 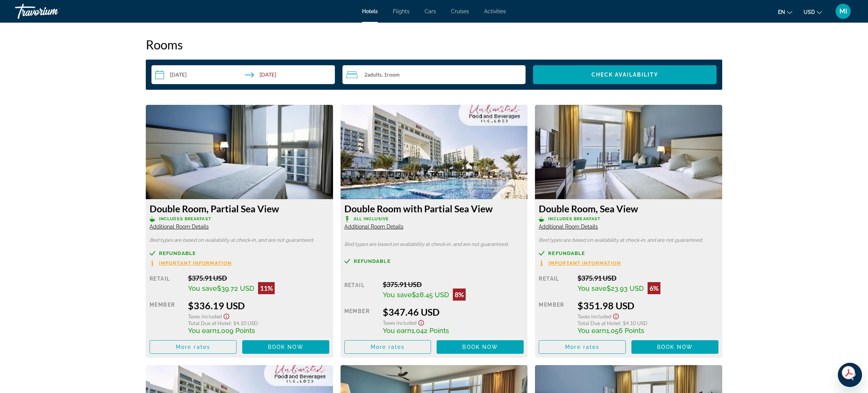 What do you see at coordinates (434, 44) in the screenshot?
I see `h2: Rooms` at bounding box center [434, 44].